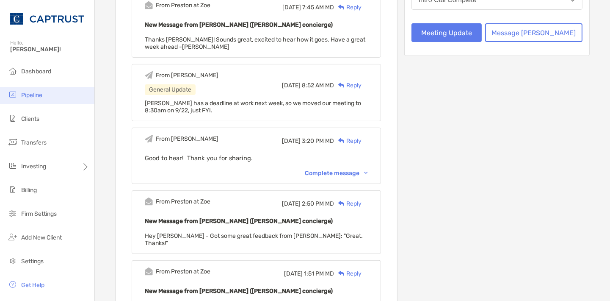  What do you see at coordinates (32, 95) in the screenshot?
I see `span: Pipeline` at bounding box center [32, 95].